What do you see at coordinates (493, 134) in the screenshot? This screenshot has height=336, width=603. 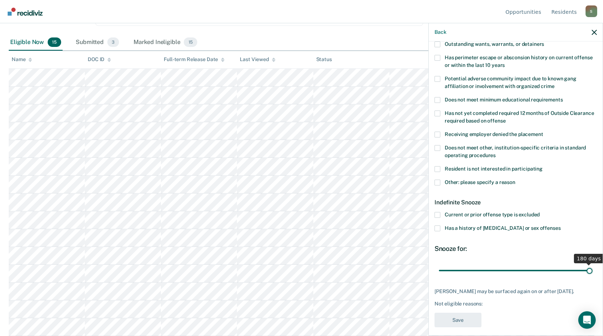 I see `span: Receiving employer denied the placement` at bounding box center [493, 134].